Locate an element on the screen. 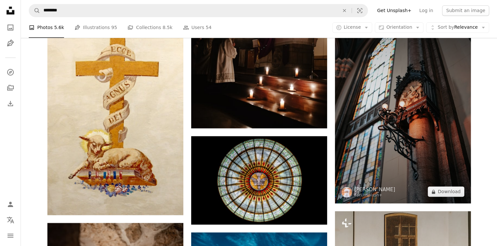 The image size is (497, 246). span: License is located at coordinates (352, 27).